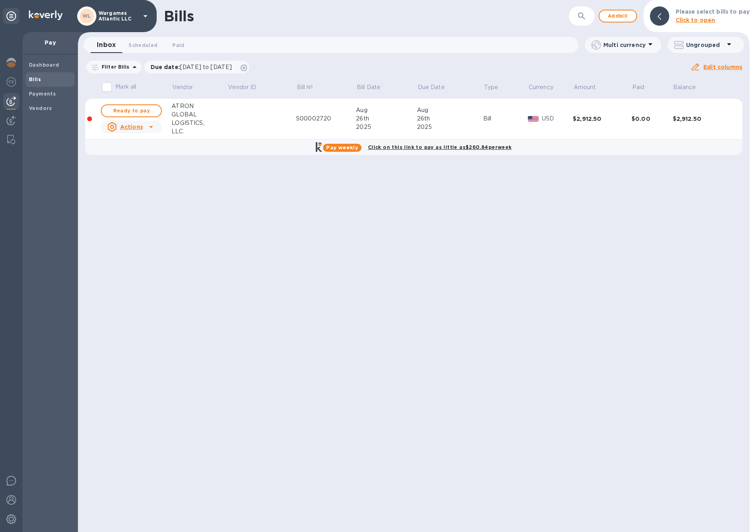 Image resolution: width=756 pixels, height=532 pixels. I want to click on div: $0.00, so click(652, 119).